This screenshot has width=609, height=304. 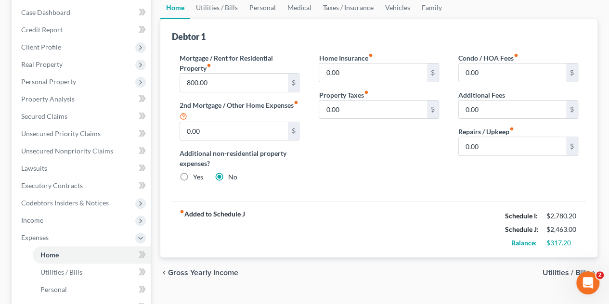 I want to click on label: Mortgage / Rent for Residential Property, so click(x=239, y=63).